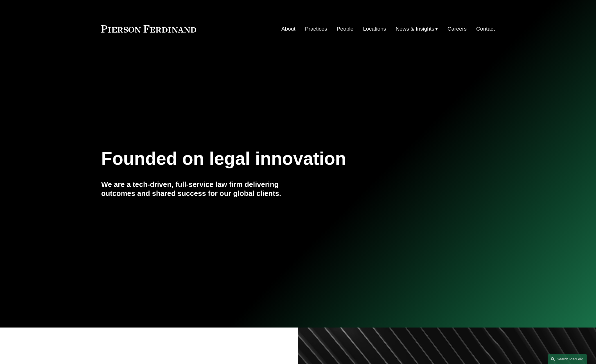  Describe the element at coordinates (289, 29) in the screenshot. I see `a: About` at that location.